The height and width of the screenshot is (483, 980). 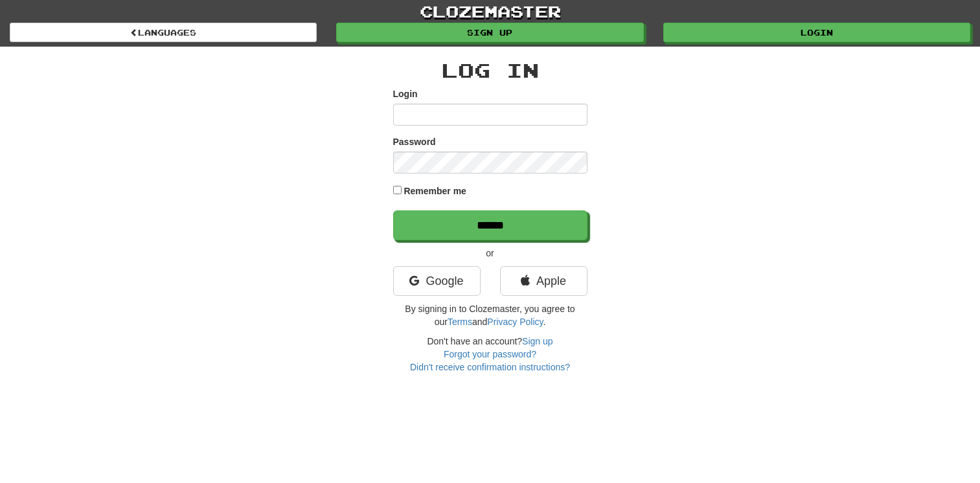 I want to click on p: By signing in to Clozemaster, you agree to our and ., so click(x=491, y=315).